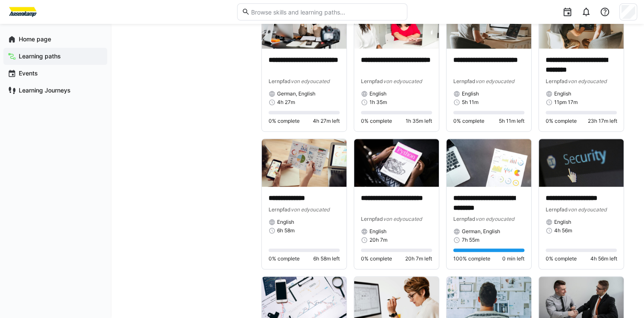  I want to click on span: 100% complete, so click(472, 259).